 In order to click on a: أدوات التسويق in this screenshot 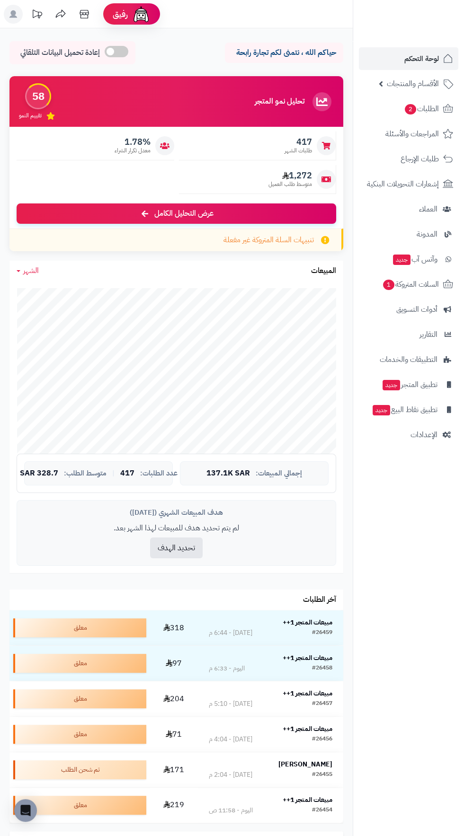, I will do `click(408, 309)`.